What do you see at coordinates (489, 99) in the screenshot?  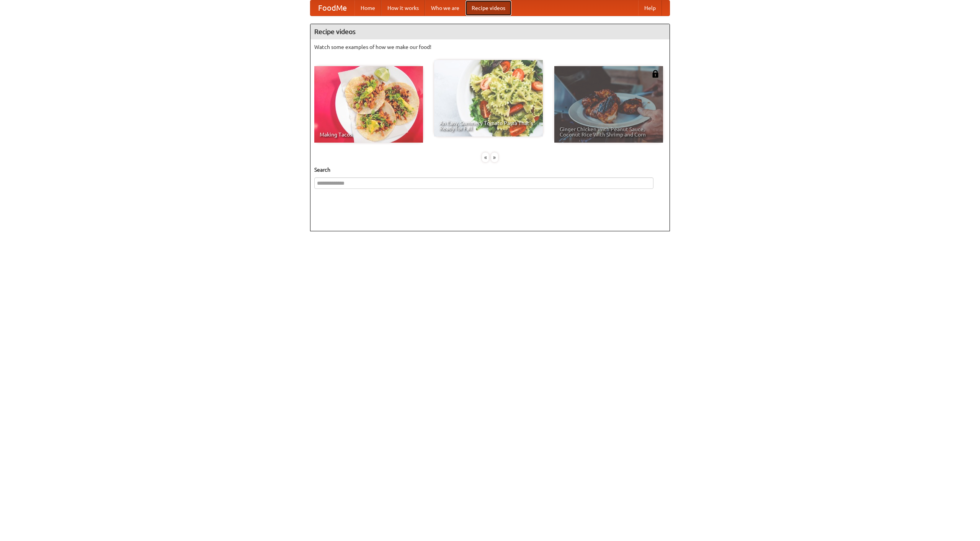 I see `a: An Easy, Summery Tomato Pasta That's Ready for Fall` at bounding box center [489, 99].